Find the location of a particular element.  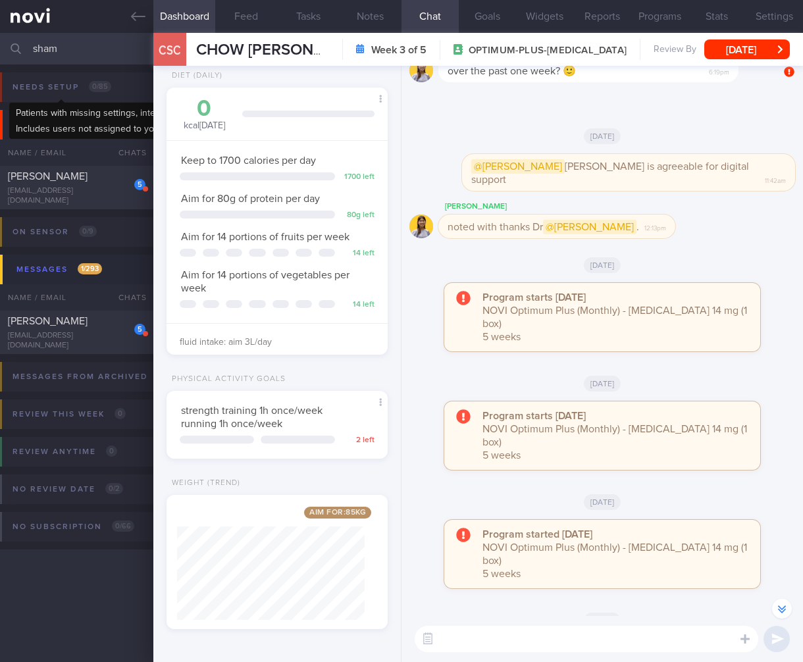

div: Needs setup is located at coordinates (62, 87).